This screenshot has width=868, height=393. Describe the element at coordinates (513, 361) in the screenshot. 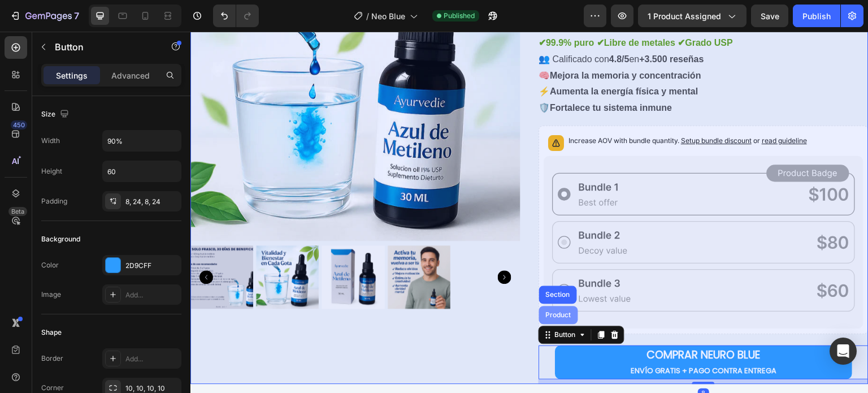

I see `div: 8` at that location.